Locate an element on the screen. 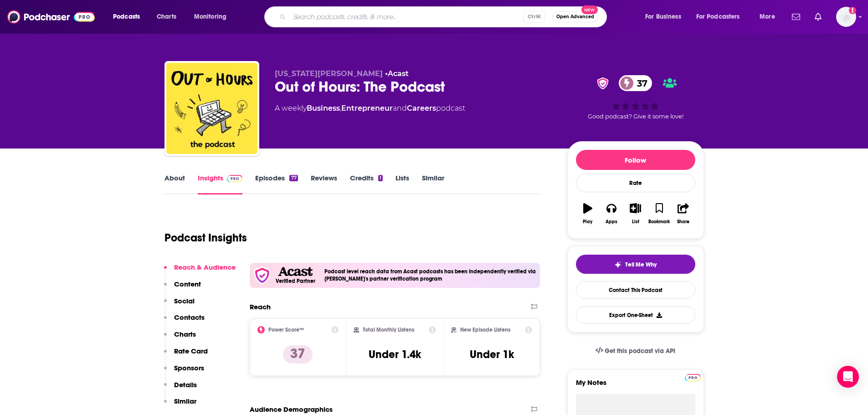 This screenshot has width=868, height=415. p: Reach & Audience is located at coordinates (205, 267).